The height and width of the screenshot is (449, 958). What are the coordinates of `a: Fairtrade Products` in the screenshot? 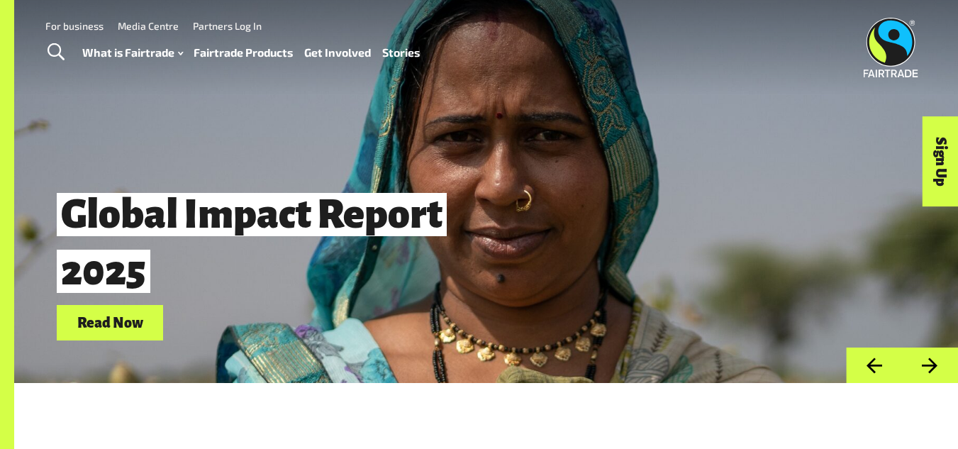 It's located at (243, 52).